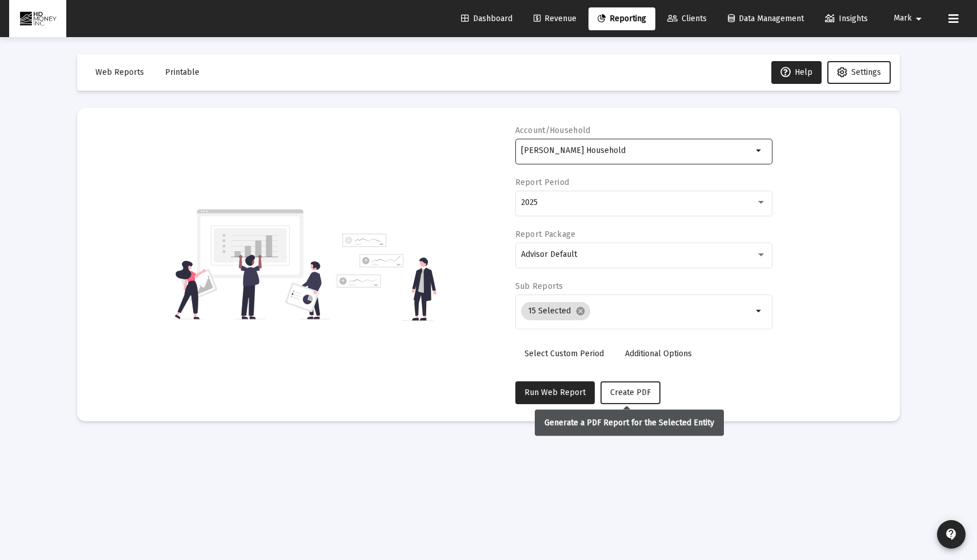  Describe the element at coordinates (630, 393) in the screenshot. I see `button: Create PDF` at that location.